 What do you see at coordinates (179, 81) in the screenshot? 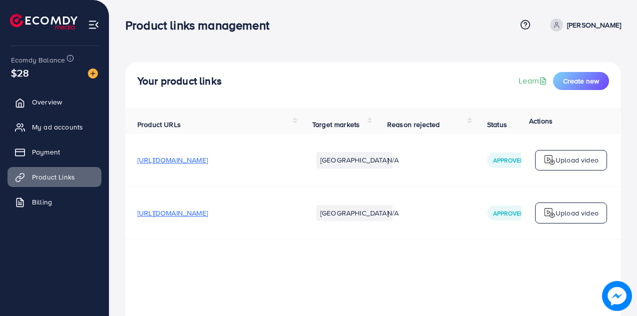
I see `h4: Your product links` at bounding box center [179, 81].